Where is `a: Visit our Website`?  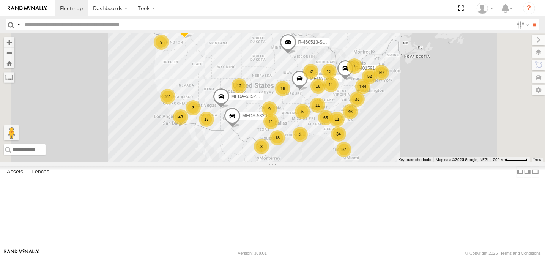 a: Visit our Website is located at coordinates (22, 253).